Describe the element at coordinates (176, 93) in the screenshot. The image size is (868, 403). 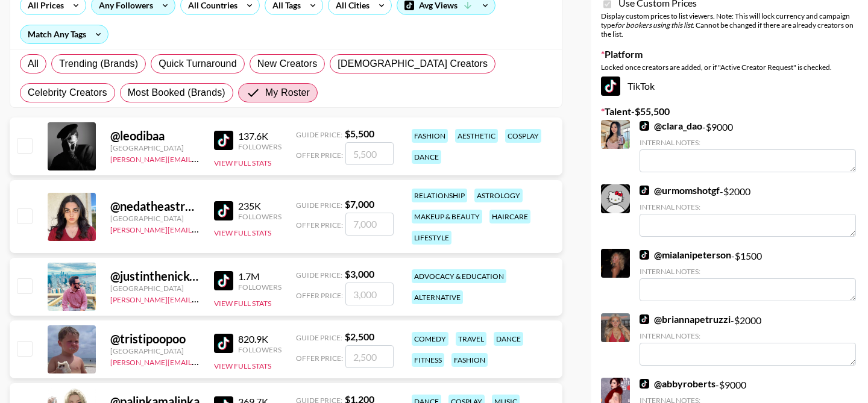
I see `span: Most Booked (Brands)` at that location.